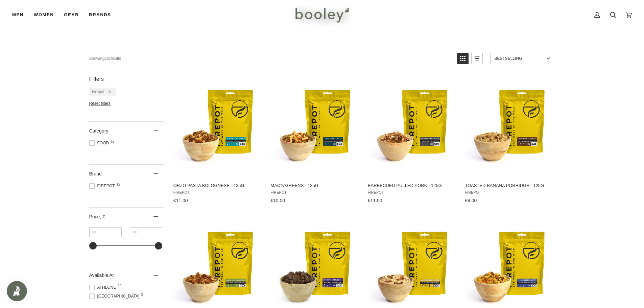  I want to click on span: Barbecued Pulled Pork - 125g, so click(412, 186).